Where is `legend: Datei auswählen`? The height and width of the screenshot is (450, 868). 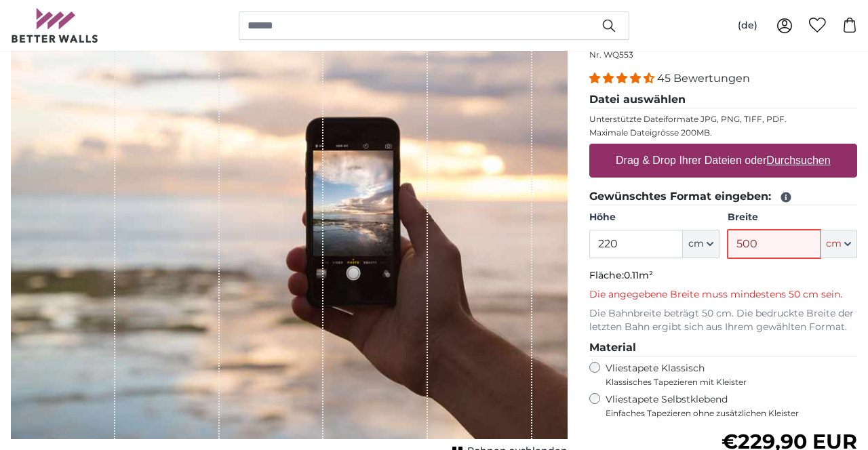
legend: Datei auswählen is located at coordinates (722, 99).